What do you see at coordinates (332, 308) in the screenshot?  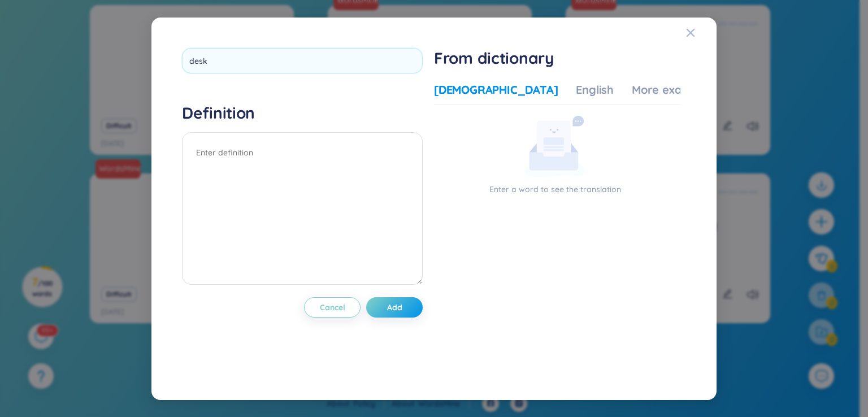 I see `span: Cancel` at bounding box center [332, 308].